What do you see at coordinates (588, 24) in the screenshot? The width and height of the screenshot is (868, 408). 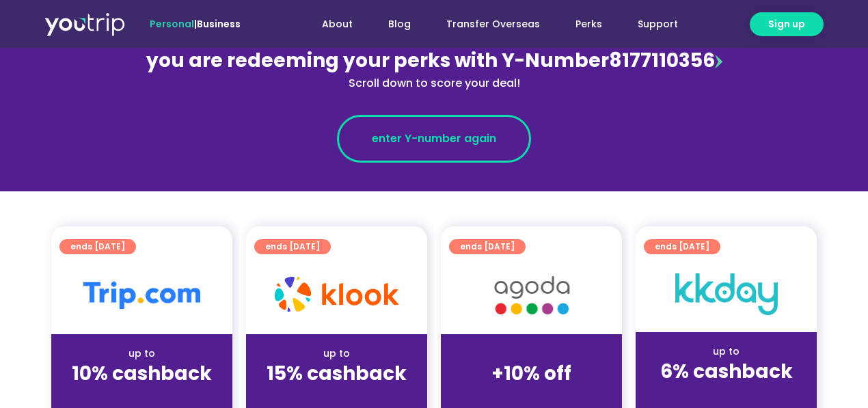 I see `a: Perks` at bounding box center [588, 24].